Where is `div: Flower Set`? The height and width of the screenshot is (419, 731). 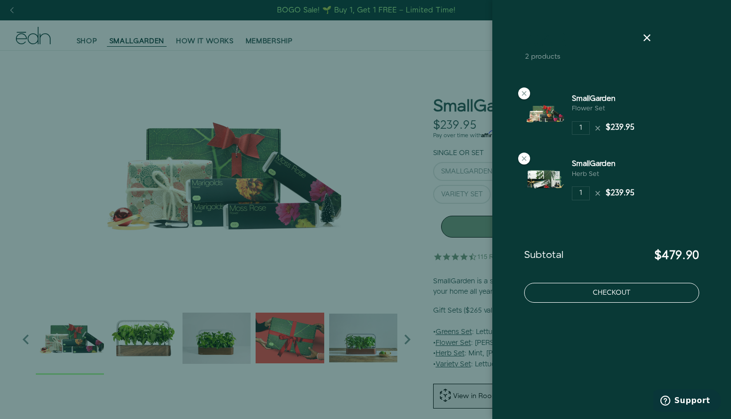
div: Flower Set is located at coordinates (594, 108).